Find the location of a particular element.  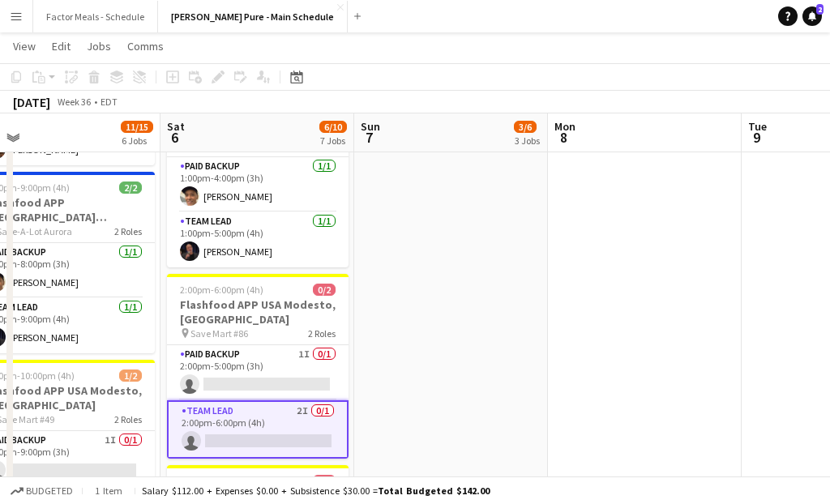

span: Sat is located at coordinates (175, 126).